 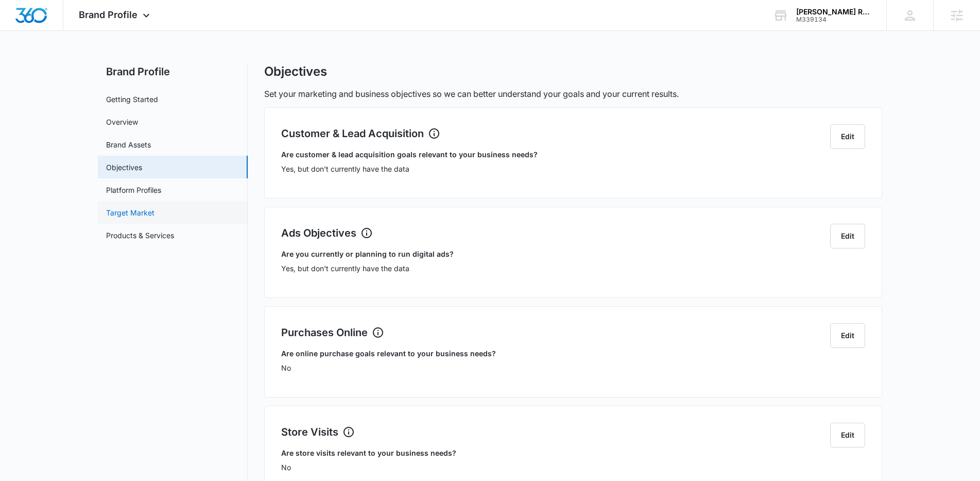 What do you see at coordinates (108, 15) in the screenshot?
I see `span: Brand Profile` at bounding box center [108, 15].